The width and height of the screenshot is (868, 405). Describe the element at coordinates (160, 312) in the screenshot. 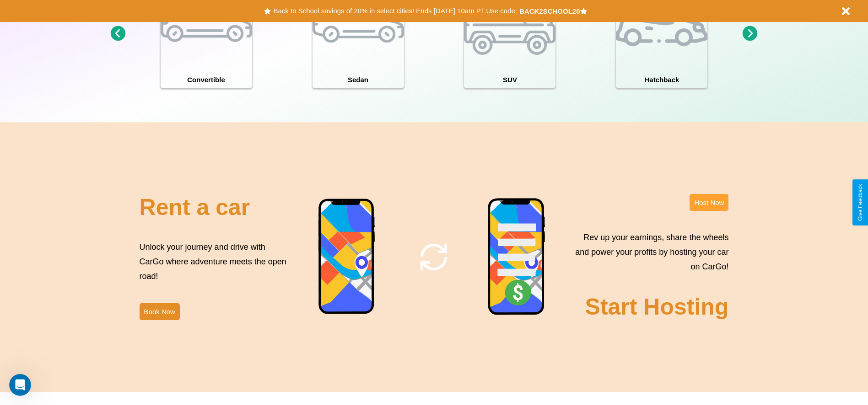

I see `button: Book Now` at that location.